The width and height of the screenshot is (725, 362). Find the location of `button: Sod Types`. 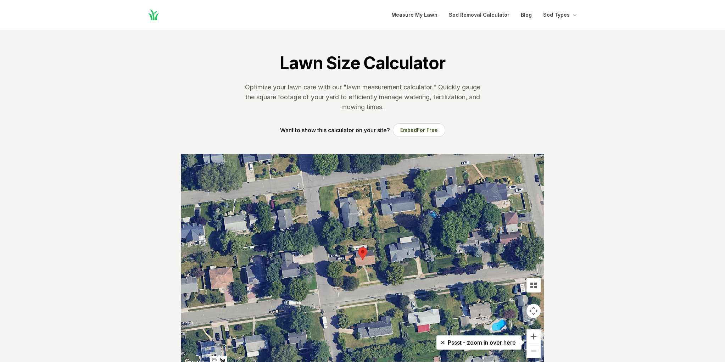

button: Sod Types is located at coordinates (560, 15).